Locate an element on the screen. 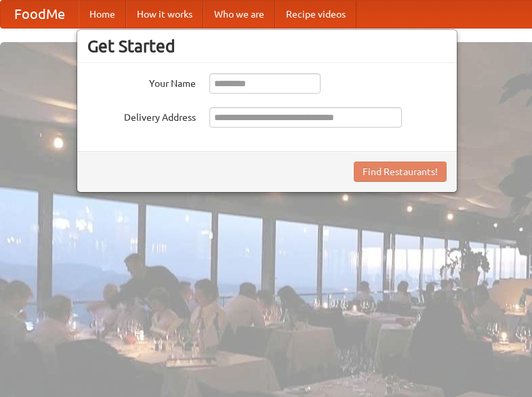 Image resolution: width=532 pixels, height=397 pixels. a: How it works is located at coordinates (164, 14).